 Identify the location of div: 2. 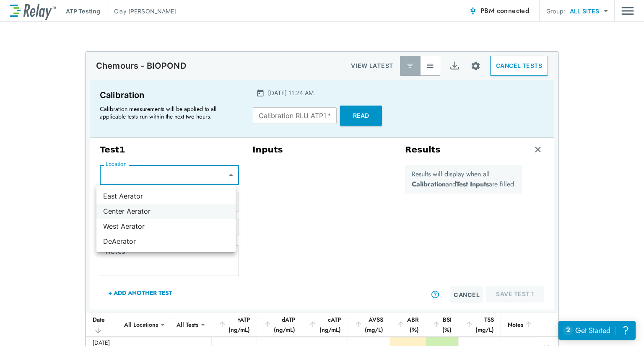
(9, 9).